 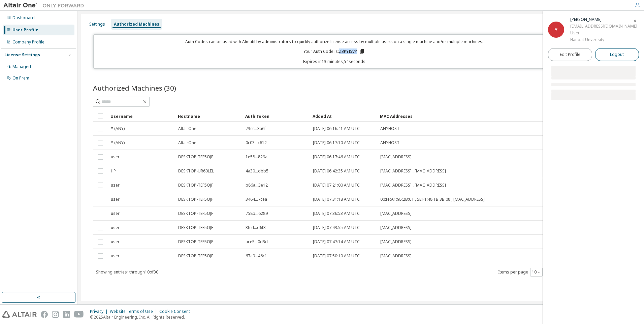 What do you see at coordinates (21, 78) in the screenshot?
I see `div: On Prem` at bounding box center [21, 78].